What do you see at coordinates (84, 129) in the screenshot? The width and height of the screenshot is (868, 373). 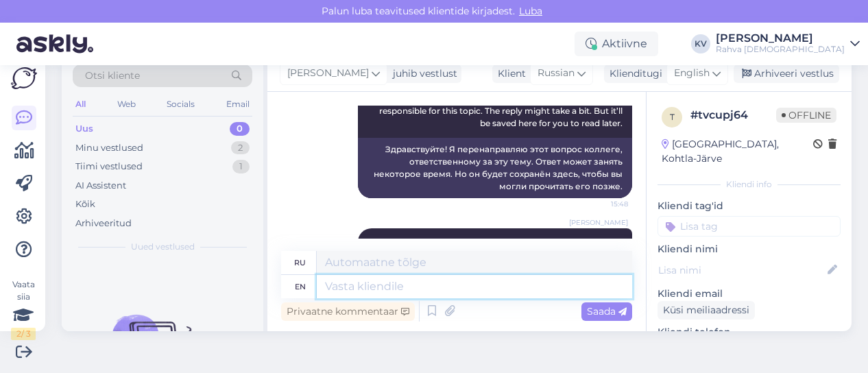 I see `div: Uus` at bounding box center [84, 129].